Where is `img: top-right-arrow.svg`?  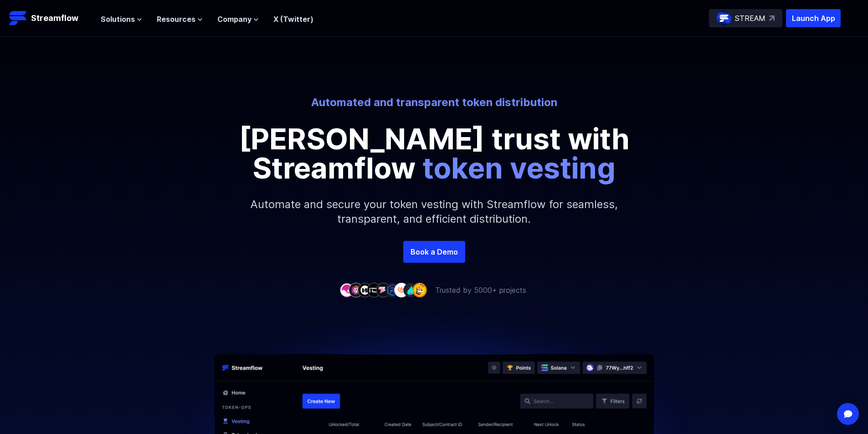 img: top-right-arrow.svg is located at coordinates (772, 18).